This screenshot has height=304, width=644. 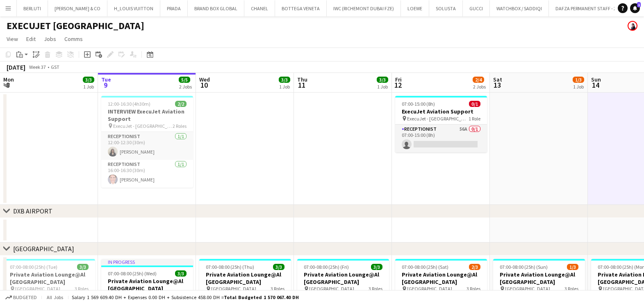 What do you see at coordinates (204, 85) in the screenshot?
I see `span: 10` at bounding box center [204, 85].